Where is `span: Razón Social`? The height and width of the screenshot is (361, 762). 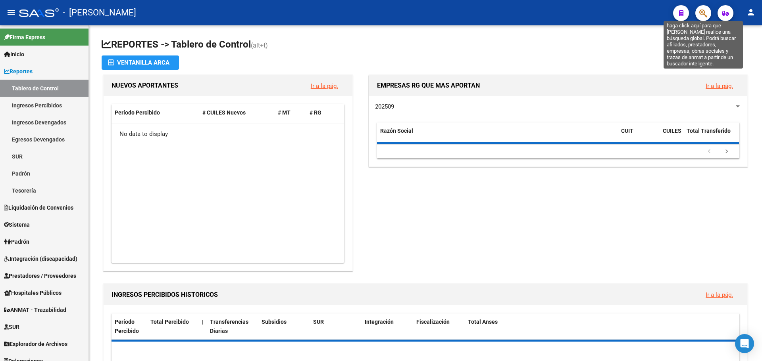
span: Razón Social is located at coordinates (396, 131).